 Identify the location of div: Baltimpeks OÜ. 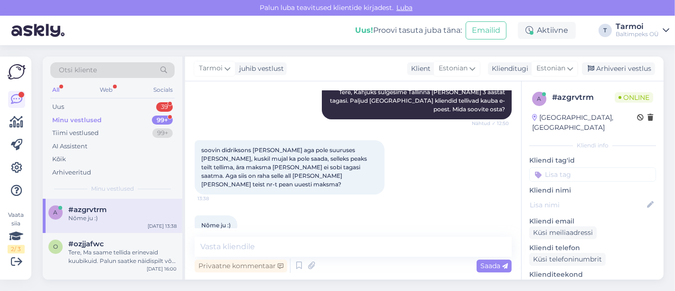
(637, 34).